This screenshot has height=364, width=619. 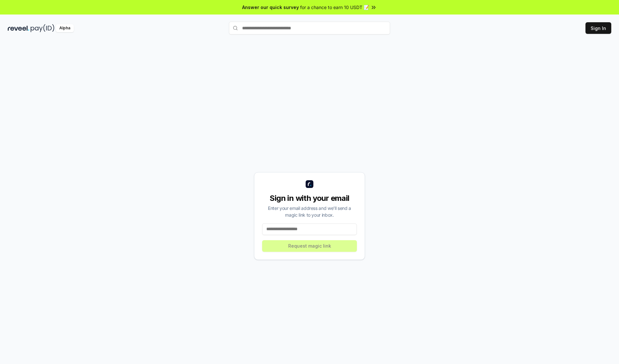 I want to click on span: for a chance to earn 10 USDT 📝, so click(x=334, y=7).